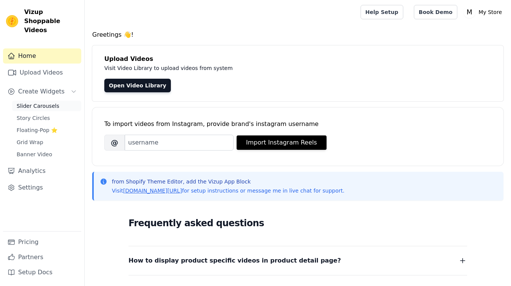 The height and width of the screenshot is (286, 511). What do you see at coordinates (46, 106) in the screenshot?
I see `a: Slider Carousels` at bounding box center [46, 106].